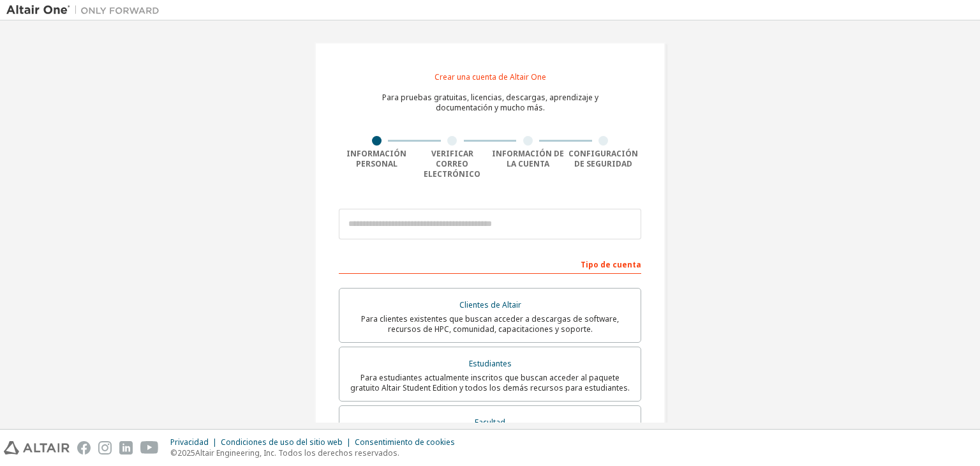 This screenshot has width=980, height=466. What do you see at coordinates (86, 10) in the screenshot?
I see `img: Altair Uno` at bounding box center [86, 10].